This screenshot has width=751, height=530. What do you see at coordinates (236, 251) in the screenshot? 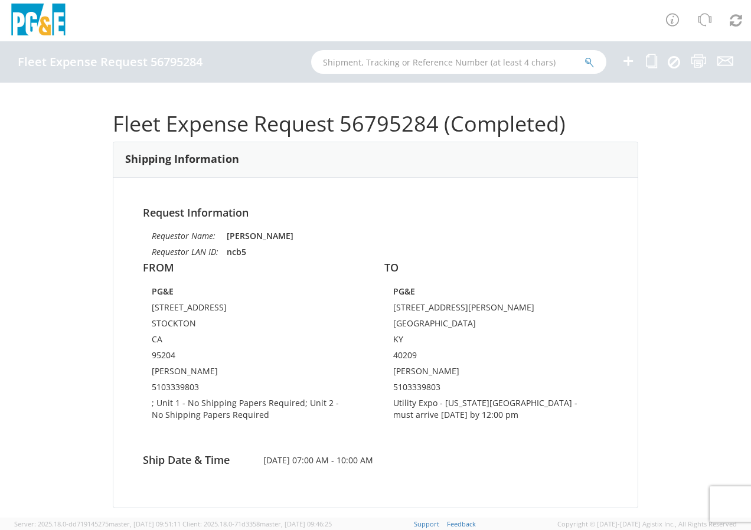
I see `strong: ncb5` at bounding box center [236, 251].